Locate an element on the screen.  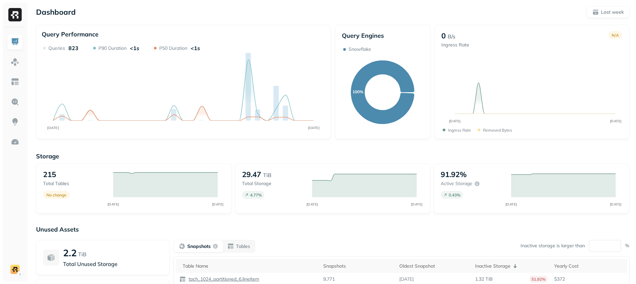
p: Snapshots is located at coordinates (199, 246).